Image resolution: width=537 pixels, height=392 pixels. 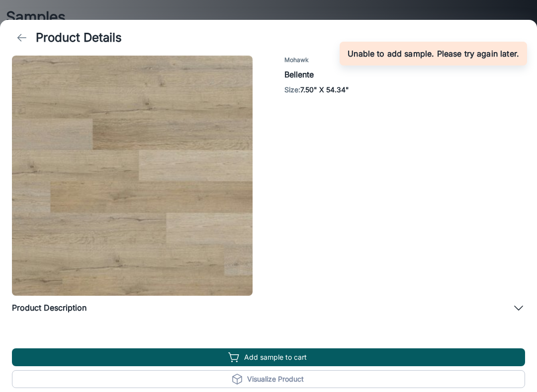 What do you see at coordinates (268, 358) in the screenshot?
I see `button: Add sample to cart` at bounding box center [268, 358].